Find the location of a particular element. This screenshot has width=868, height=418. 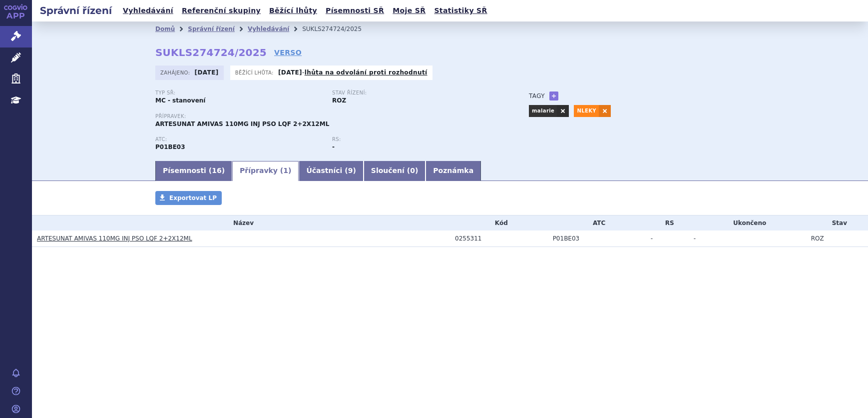

h3: Tagy is located at coordinates (537, 96).